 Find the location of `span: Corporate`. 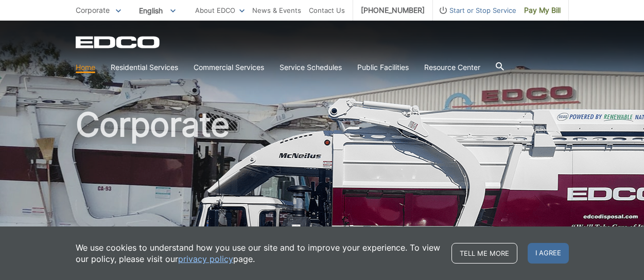

span: Corporate is located at coordinates (93, 10).